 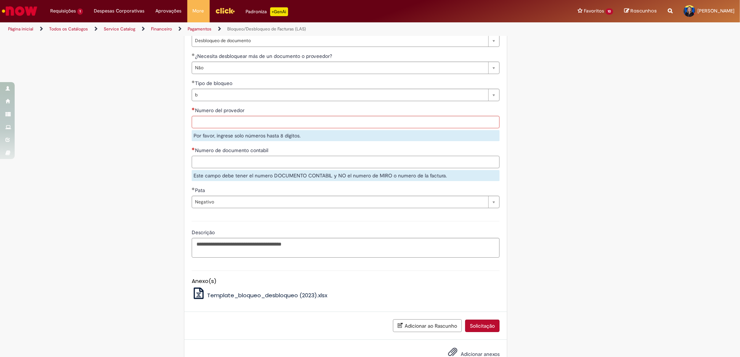 What do you see at coordinates (204, 232) in the screenshot?
I see `span: Descrição` at bounding box center [204, 232].